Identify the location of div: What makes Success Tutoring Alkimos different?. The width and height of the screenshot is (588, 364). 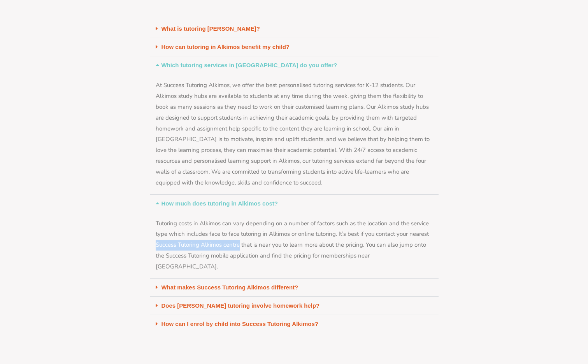
(294, 288).